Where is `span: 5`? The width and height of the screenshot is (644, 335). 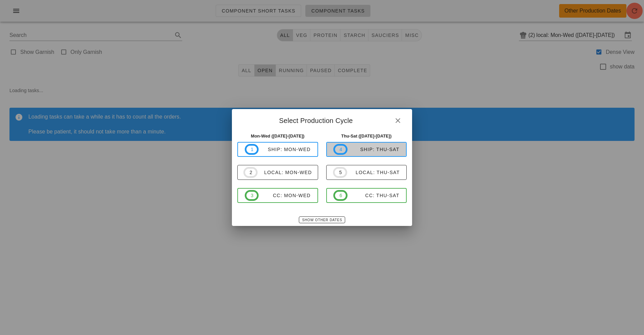 span: 5 is located at coordinates (340, 172).